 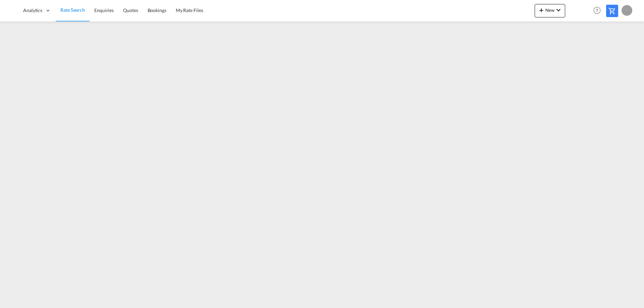 I want to click on span: Bookings, so click(x=157, y=10).